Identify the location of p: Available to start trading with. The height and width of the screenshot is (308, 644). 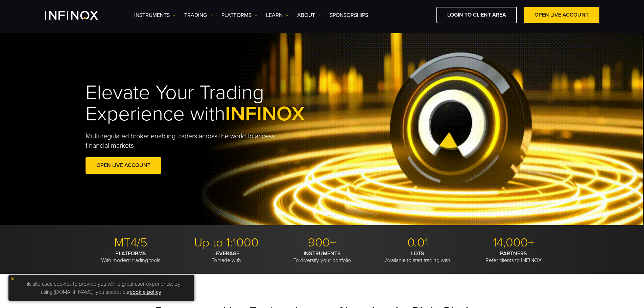
(418, 257).